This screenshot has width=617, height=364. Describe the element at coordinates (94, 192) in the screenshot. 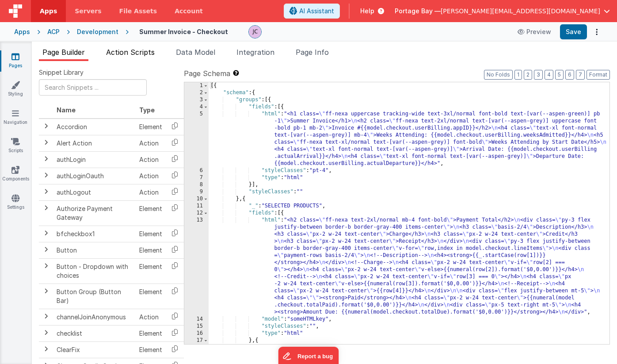

I see `td: authLogout` at that location.